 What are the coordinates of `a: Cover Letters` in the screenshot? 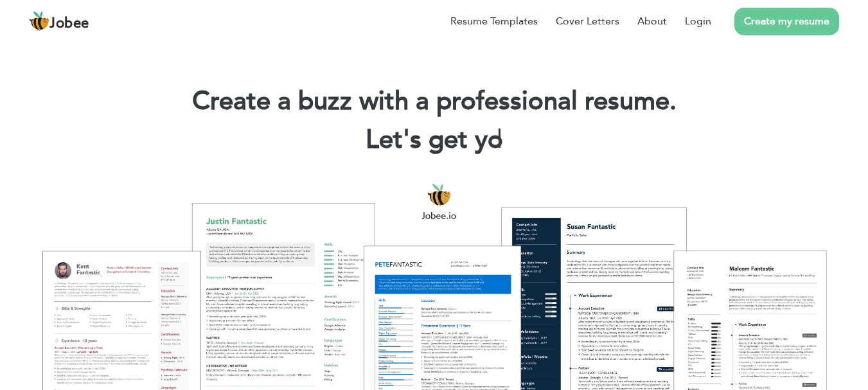 It's located at (588, 21).